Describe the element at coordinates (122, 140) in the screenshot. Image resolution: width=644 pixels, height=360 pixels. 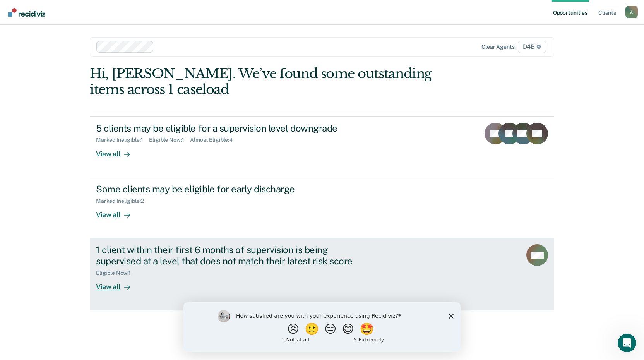
I see `div: Marked Ineligible : 1` at that location.